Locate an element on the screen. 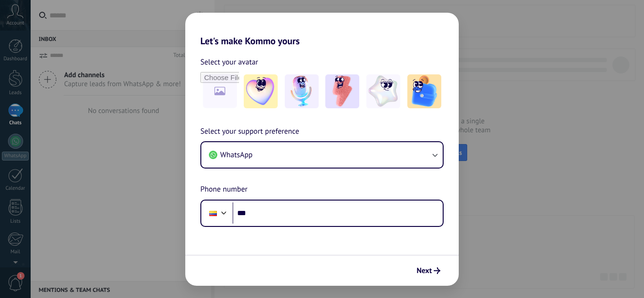 The height and width of the screenshot is (298, 644). button: Next is located at coordinates (428, 271).